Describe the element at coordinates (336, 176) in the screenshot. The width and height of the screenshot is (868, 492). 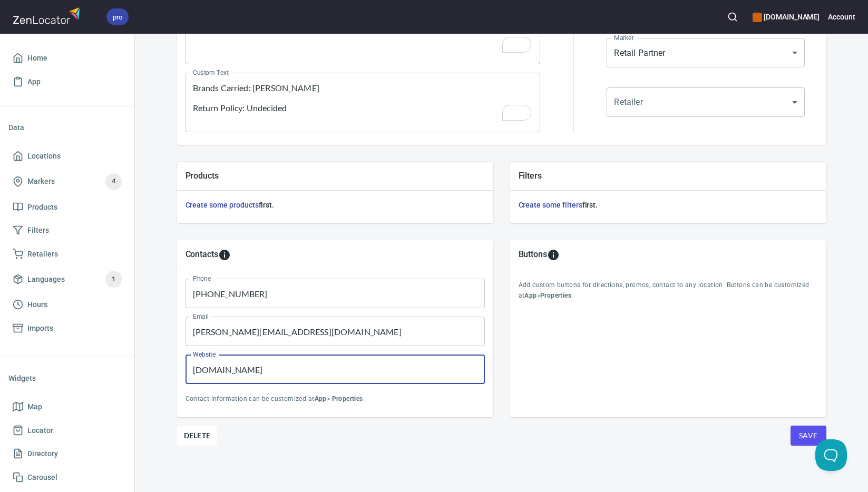
I see `h5: Products` at that location.